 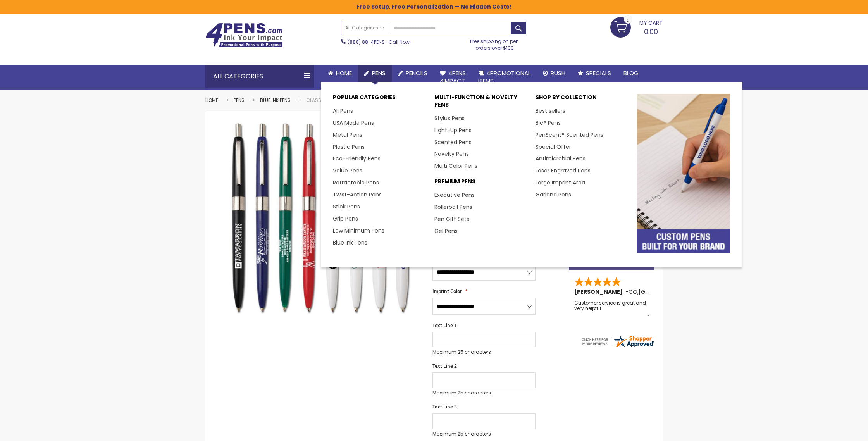 What do you see at coordinates (344, 73) in the screenshot?
I see `span: Home` at bounding box center [344, 73].